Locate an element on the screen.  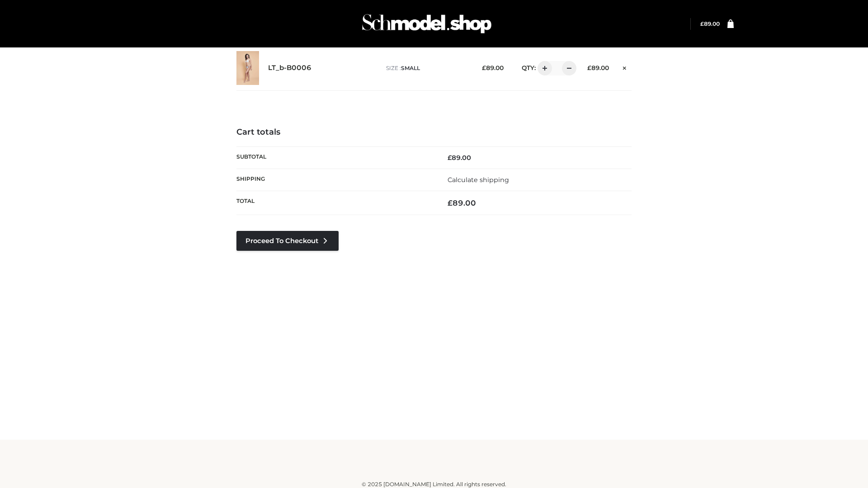
a: Schmodel Admin 964 is located at coordinates (427, 23).